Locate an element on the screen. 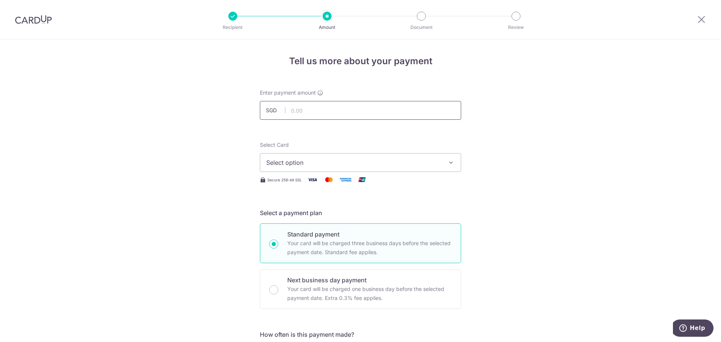  span: SGD is located at coordinates (276, 110).